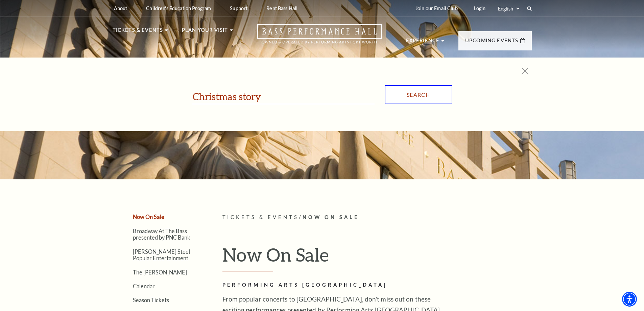 The height and width of the screenshot is (311, 644). What do you see at coordinates (205, 32) in the screenshot?
I see `p: Plan Your Visit` at bounding box center [205, 32].